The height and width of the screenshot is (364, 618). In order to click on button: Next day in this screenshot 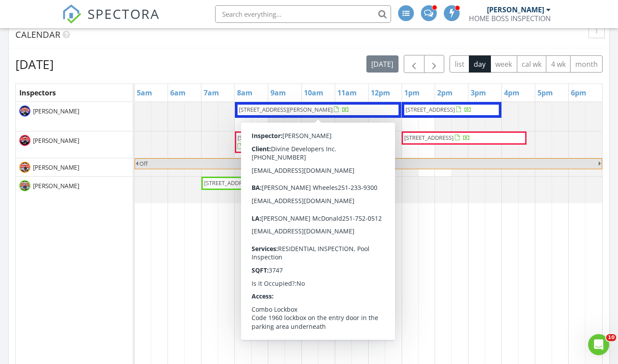, I will do `click(434, 64)`.